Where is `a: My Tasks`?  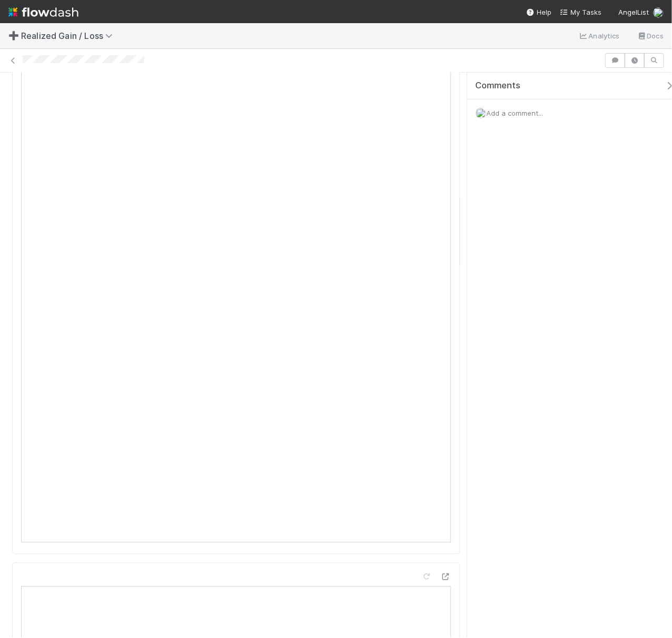
a: My Tasks is located at coordinates (580, 12).